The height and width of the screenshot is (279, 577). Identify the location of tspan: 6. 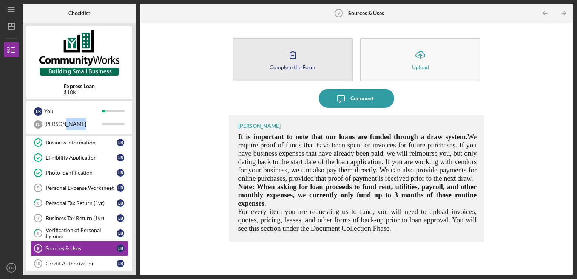
(38, 203).